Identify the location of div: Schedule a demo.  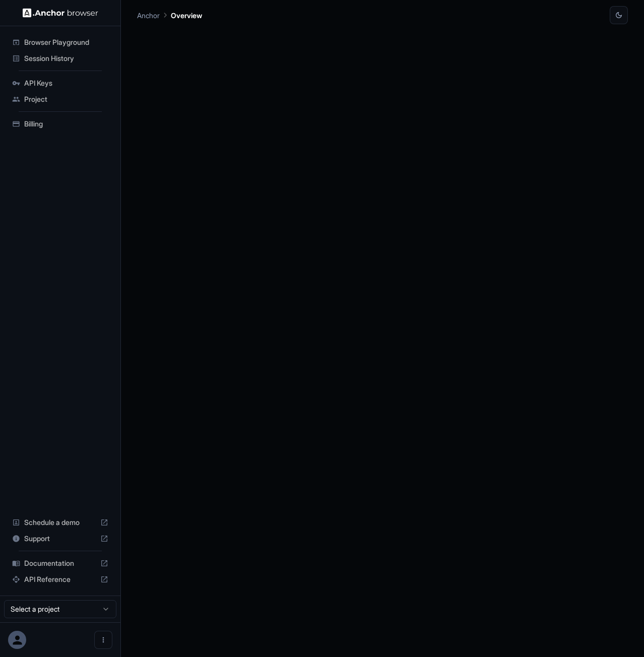
(60, 522).